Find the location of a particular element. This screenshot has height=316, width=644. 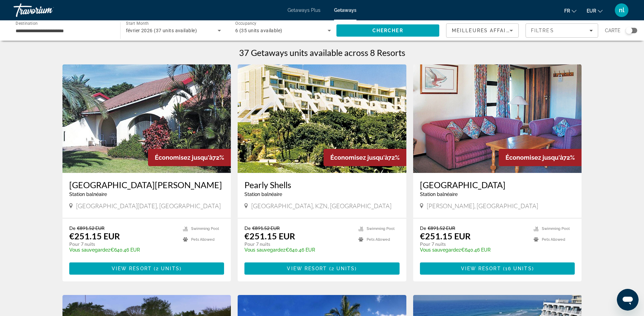

span: Chercher is located at coordinates (388, 31).